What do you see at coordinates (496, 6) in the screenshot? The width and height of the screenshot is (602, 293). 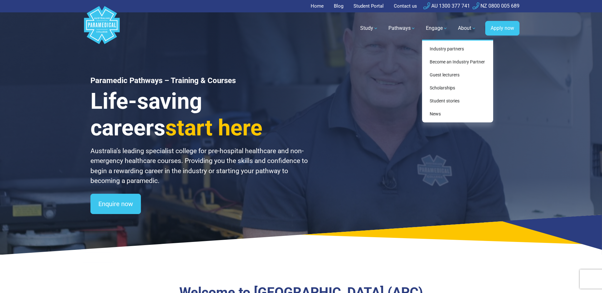 I see `a: NZ 0800 005 689` at bounding box center [496, 6].